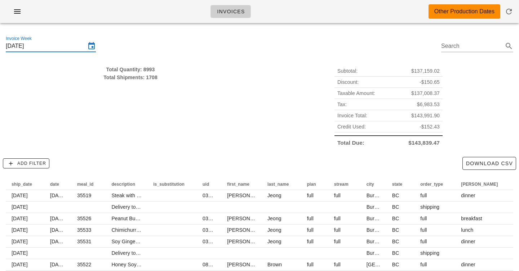 This screenshot has width=519, height=271. Describe the element at coordinates (428, 105) in the screenshot. I see `span: $6,983.53` at that location.